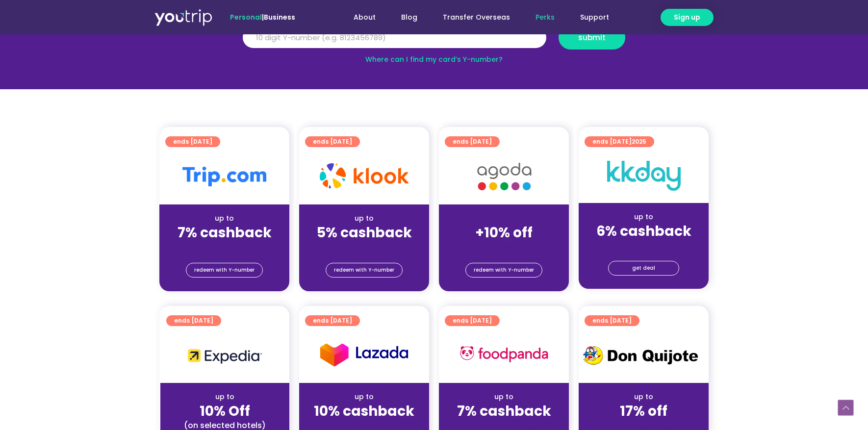 The height and width of the screenshot is (430, 868). I want to click on a: Blog, so click(409, 17).